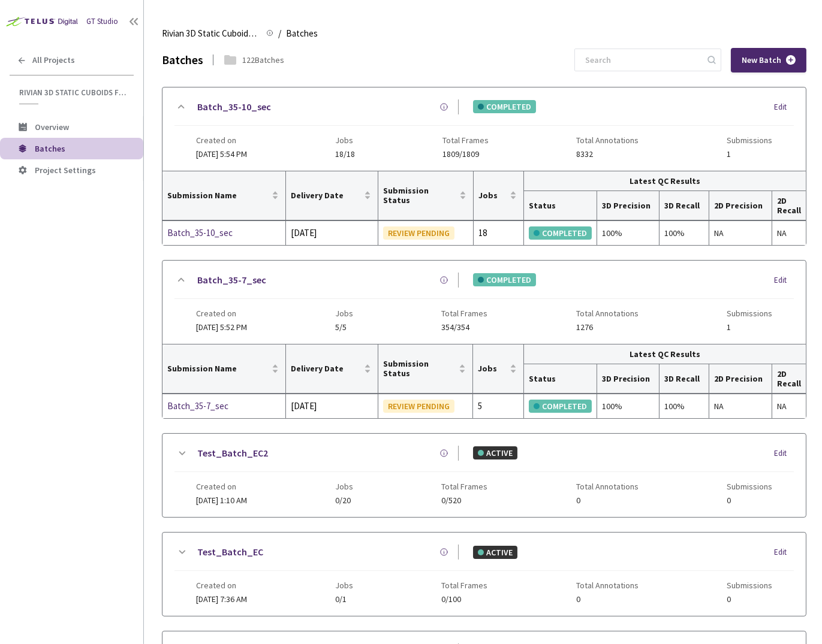 The image size is (822, 644). Describe the element at coordinates (345, 154) in the screenshot. I see `span: 18/18` at that location.